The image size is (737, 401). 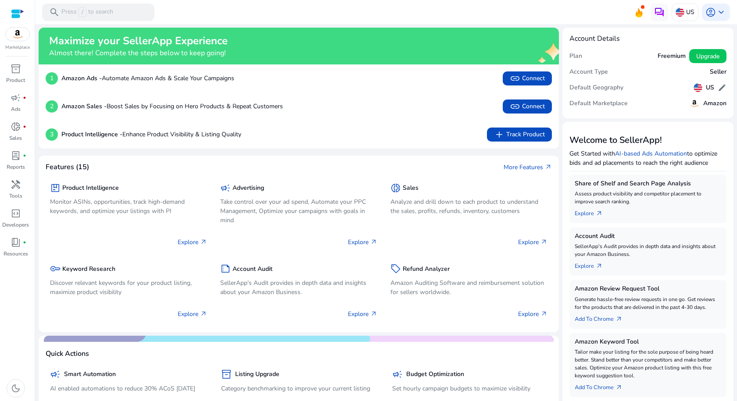 I want to click on span: Connect, so click(x=527, y=107).